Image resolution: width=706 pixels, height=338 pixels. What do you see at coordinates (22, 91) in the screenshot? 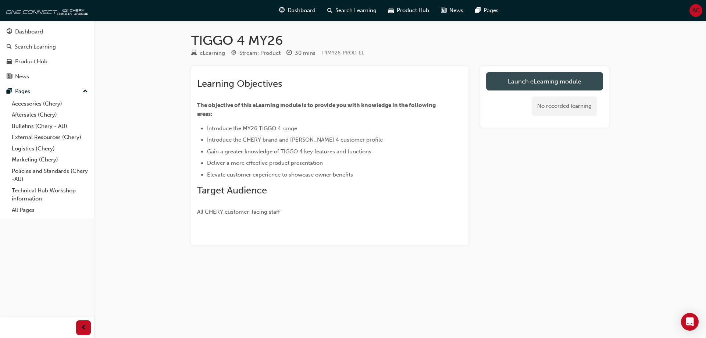
I see `div: Pages` at bounding box center [22, 91].